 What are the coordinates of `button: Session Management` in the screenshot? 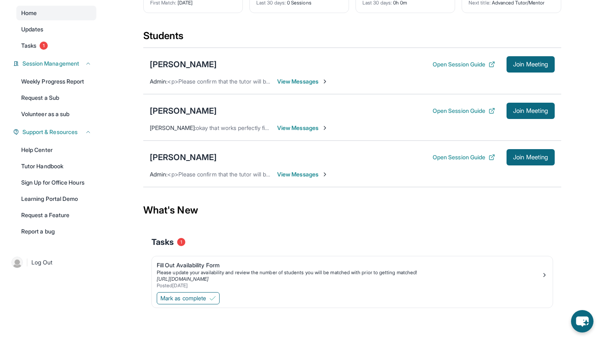 It's located at (55, 64).